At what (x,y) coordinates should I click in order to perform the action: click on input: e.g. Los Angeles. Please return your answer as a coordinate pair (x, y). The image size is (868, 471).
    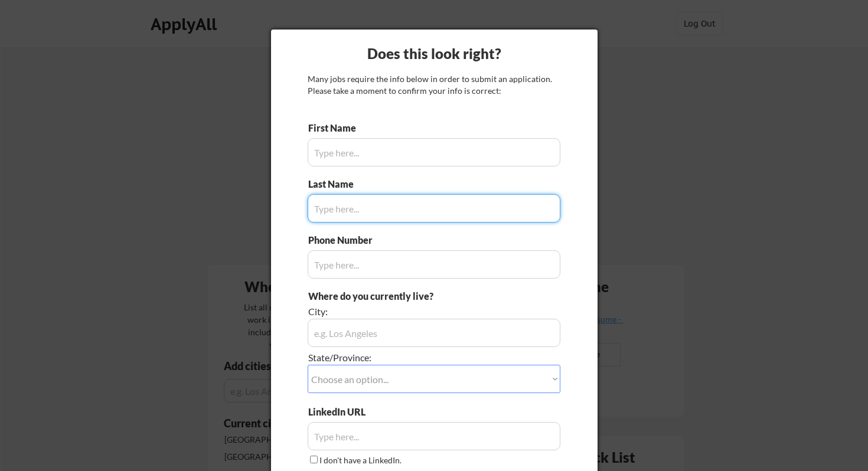
    Looking at the image, I should click on (434, 333).